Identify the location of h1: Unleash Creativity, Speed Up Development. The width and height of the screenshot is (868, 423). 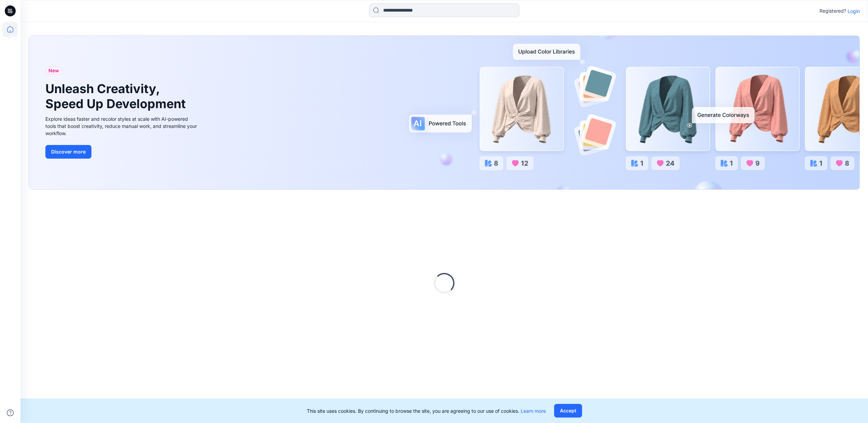
(117, 96).